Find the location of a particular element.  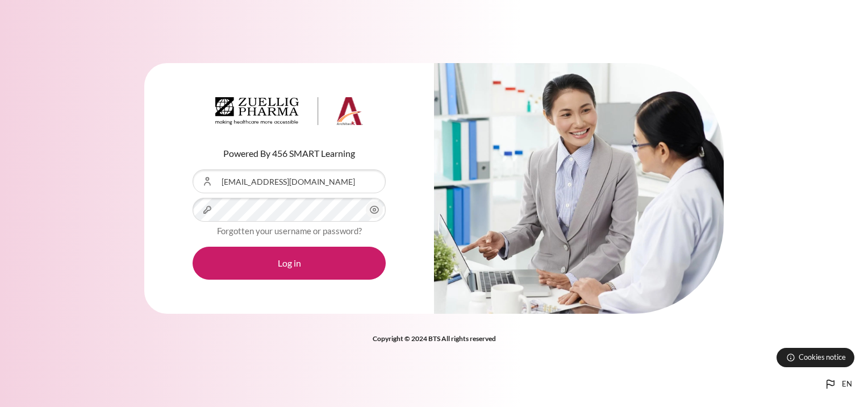

input: Username or Email Address is located at coordinates (290, 182).